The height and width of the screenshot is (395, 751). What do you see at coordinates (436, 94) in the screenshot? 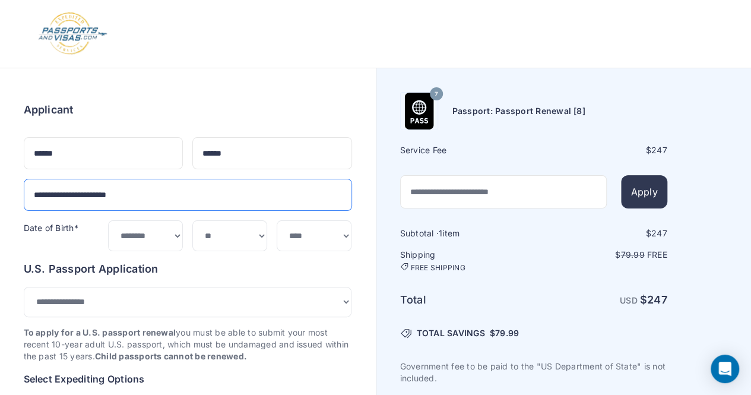
I see `span: 7` at bounding box center [436, 94].